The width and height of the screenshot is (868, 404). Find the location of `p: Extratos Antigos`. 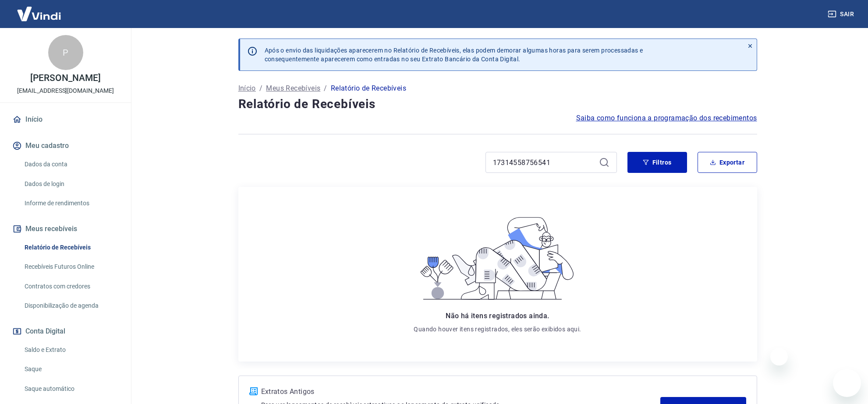

p: Extratos Antigos is located at coordinates (461, 392).